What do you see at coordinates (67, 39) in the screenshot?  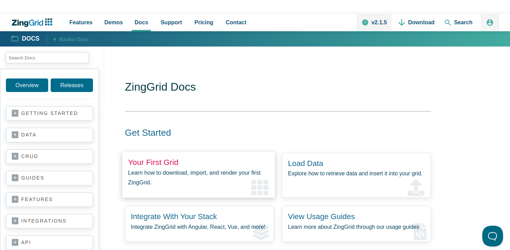 I see `a: Backto Docs` at bounding box center [67, 39].